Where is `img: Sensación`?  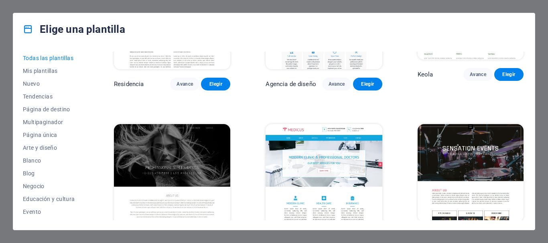
img: Sensación is located at coordinates (470, 173).